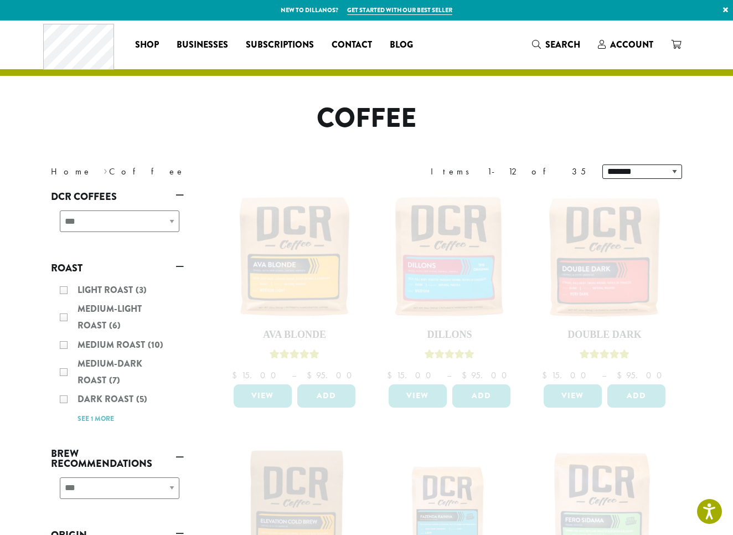 Image resolution: width=733 pixels, height=535 pixels. Describe the element at coordinates (117, 458) in the screenshot. I see `a: Brew Recommendations` at that location.